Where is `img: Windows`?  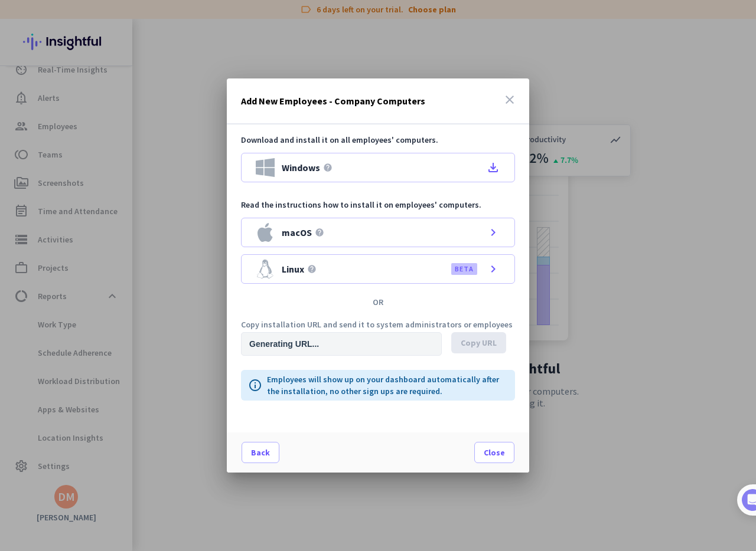
img: Windows is located at coordinates (265, 168).